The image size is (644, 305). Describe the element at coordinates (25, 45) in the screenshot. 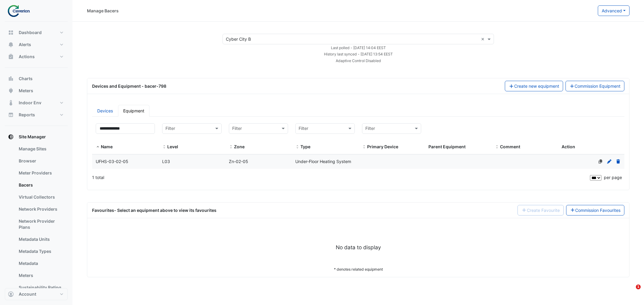

I see `span: Alerts` at that location.